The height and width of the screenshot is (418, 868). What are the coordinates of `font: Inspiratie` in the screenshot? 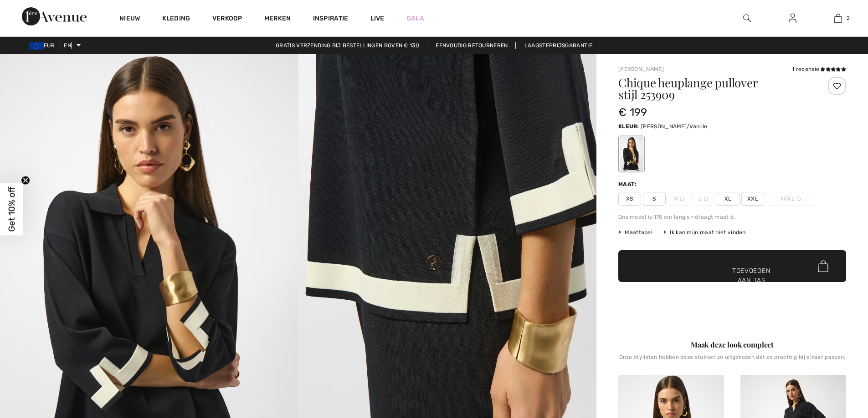 It's located at (331, 18).